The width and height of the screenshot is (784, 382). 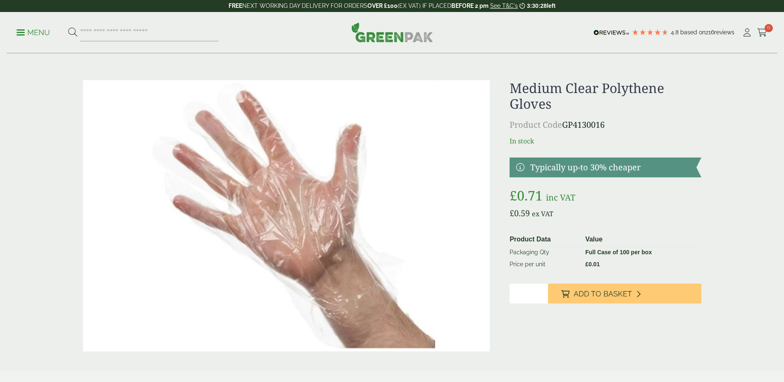 What do you see at coordinates (624, 293) in the screenshot?
I see `button: Add to Basket` at bounding box center [624, 293].